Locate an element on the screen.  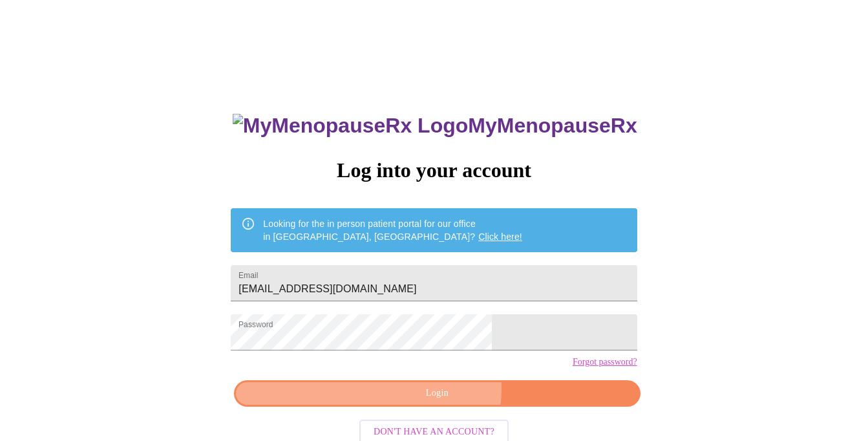
a: Click here! is located at coordinates (500, 236).